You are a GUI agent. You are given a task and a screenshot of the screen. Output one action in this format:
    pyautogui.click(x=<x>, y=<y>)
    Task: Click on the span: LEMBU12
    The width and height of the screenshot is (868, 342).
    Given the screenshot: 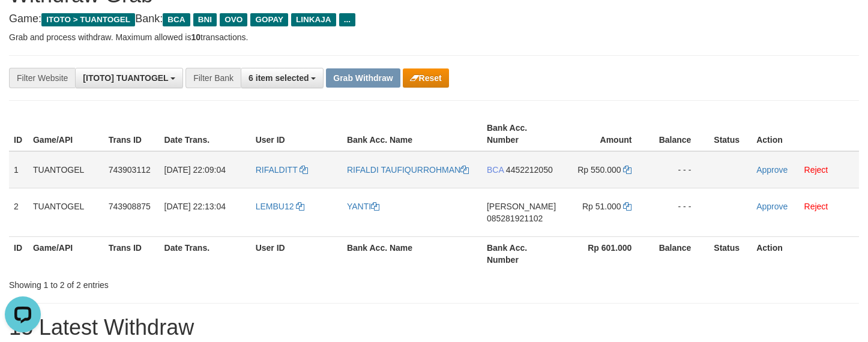 What is the action you would take?
    pyautogui.click(x=275, y=206)
    